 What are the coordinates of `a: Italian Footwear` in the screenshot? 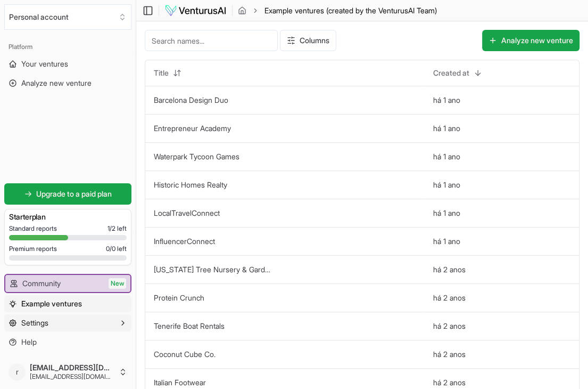 It's located at (180, 381).